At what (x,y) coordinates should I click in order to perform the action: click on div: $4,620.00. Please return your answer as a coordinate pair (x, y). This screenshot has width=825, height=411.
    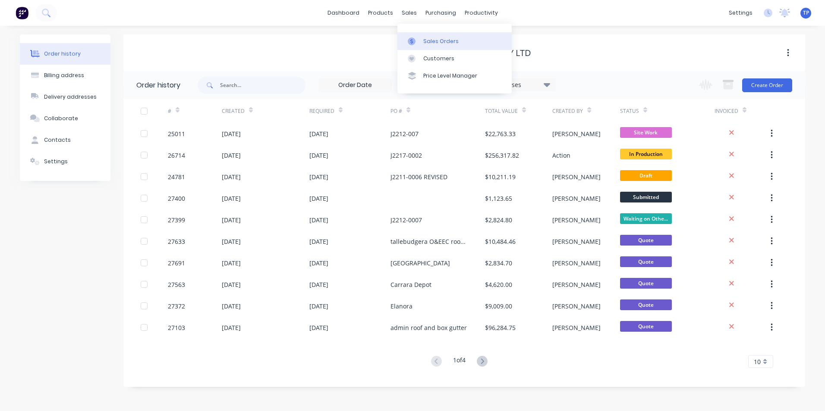
    Looking at the image, I should click on (498, 285).